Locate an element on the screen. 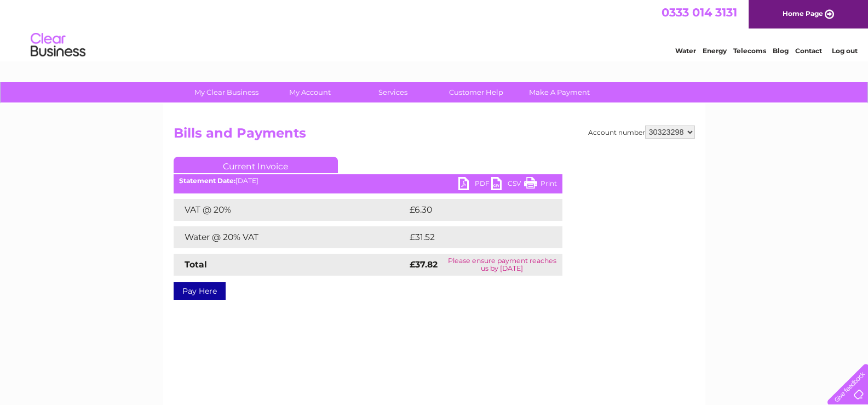  a: Print is located at coordinates (540, 184).